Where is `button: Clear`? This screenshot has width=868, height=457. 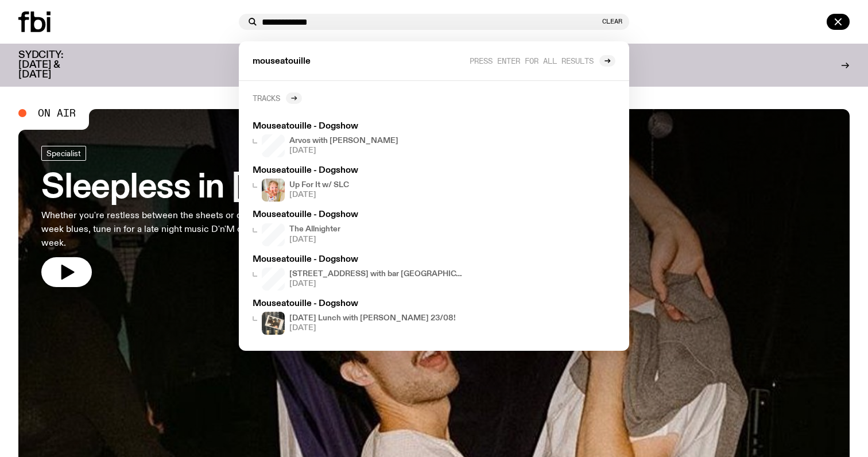 button: Clear is located at coordinates (612, 21).